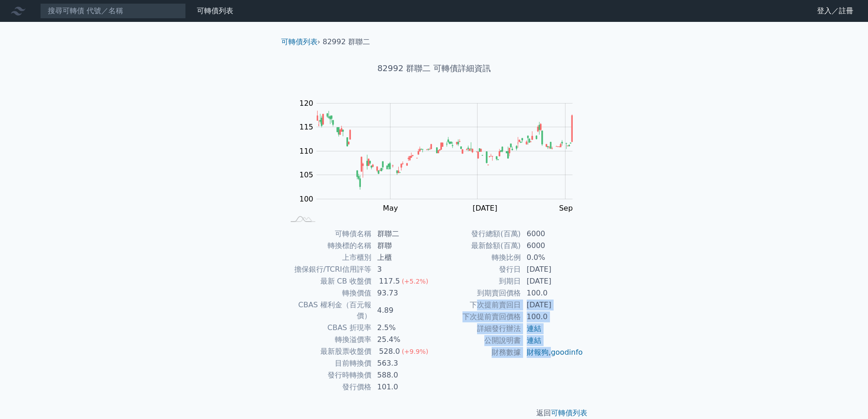 The image size is (868, 419). I want to click on a: 登入／註冊, so click(835, 11).